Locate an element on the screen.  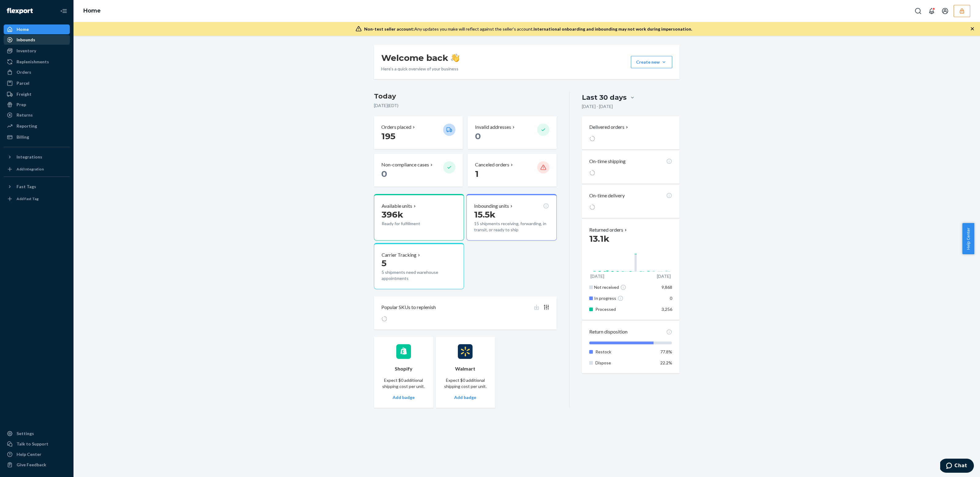
div: In progress is located at coordinates (626, 298).